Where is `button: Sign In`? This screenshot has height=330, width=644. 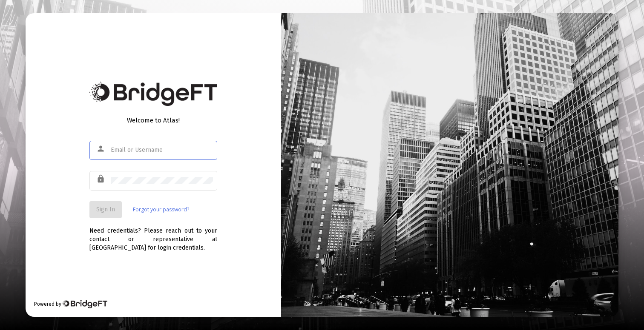 button: Sign In is located at coordinates (106, 210).